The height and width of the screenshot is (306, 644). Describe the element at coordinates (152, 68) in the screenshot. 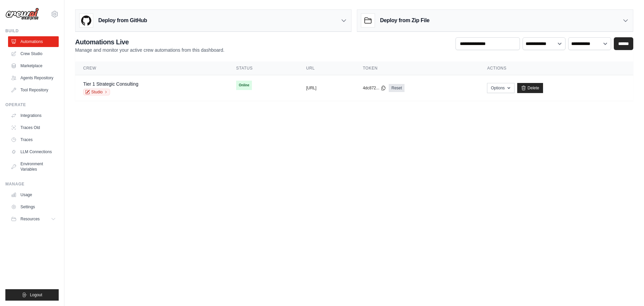

I see `th: Crew` at that location.